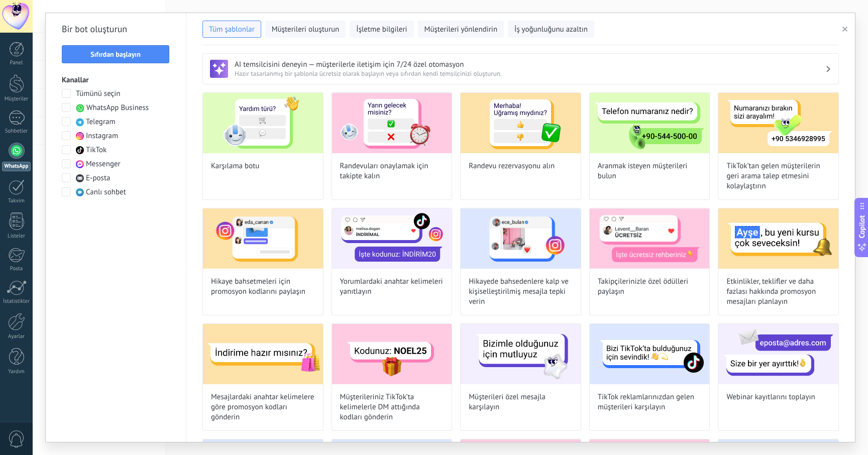 The width and height of the screenshot is (868, 455). Describe the element at coordinates (306, 30) in the screenshot. I see `span: Müşterileri oluşturun` at that location.